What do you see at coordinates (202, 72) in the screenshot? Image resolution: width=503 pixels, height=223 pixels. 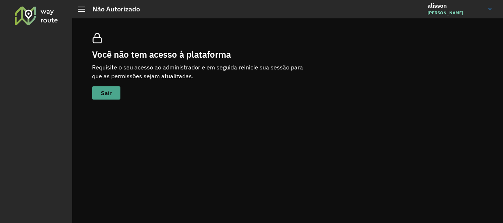 I see `p: Requisite o seu acesso ao administrador e em seguida reinicie sua sessão para que as permissões s...` at bounding box center [202, 72].